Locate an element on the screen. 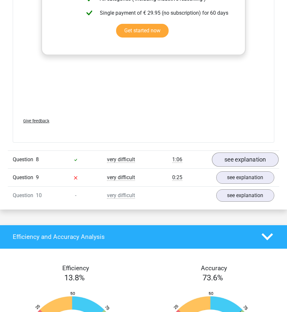 The width and height of the screenshot is (287, 312). span: 10 is located at coordinates (39, 195).